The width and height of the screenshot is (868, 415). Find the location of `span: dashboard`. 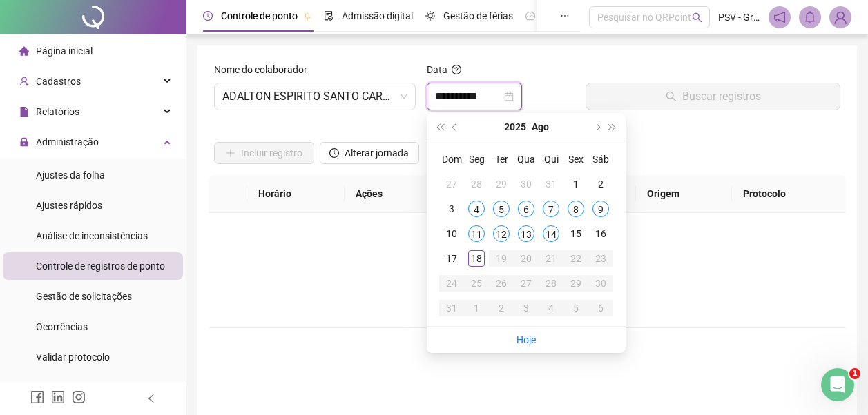

span: dashboard is located at coordinates (530, 16).